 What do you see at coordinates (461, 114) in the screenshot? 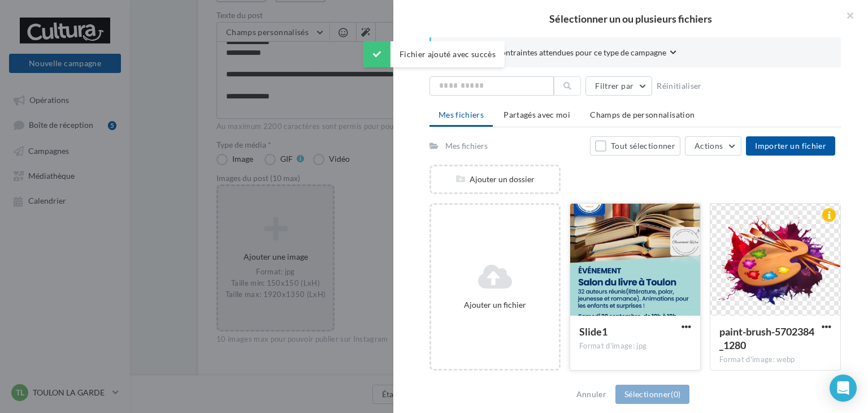
I see `span: Mes fichiers` at bounding box center [461, 114].